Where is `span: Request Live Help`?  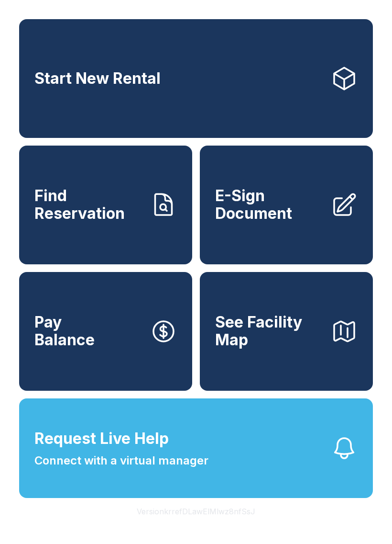 span: Request Live Help is located at coordinates (101, 438).